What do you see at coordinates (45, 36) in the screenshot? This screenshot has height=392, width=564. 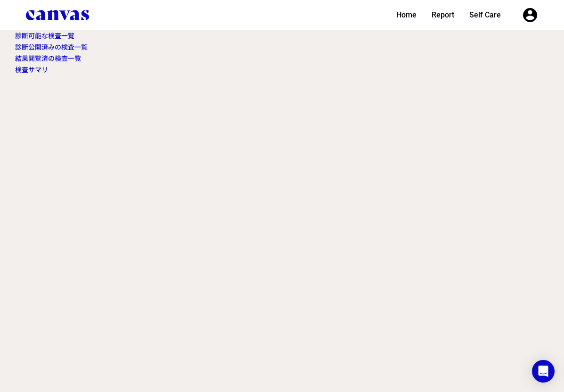 I see `a: 診断可能な検査一覧` at bounding box center [45, 36].